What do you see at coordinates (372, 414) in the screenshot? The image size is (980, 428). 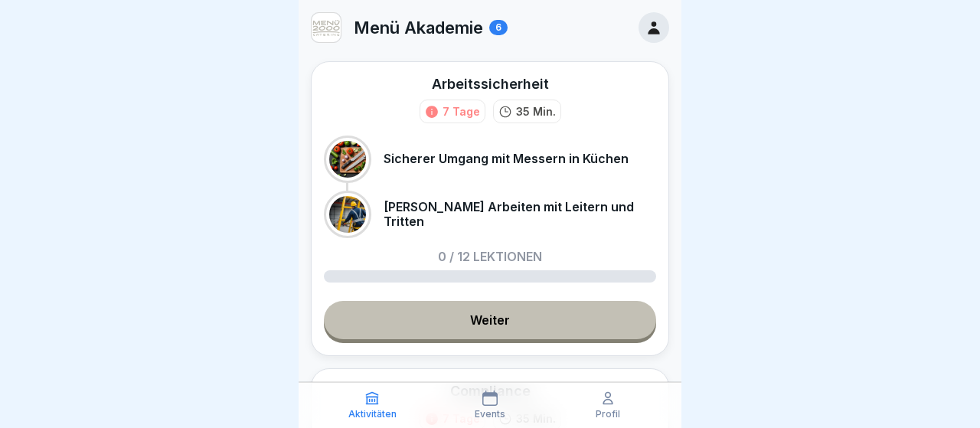 I see `p: Aktivitäten` at bounding box center [372, 414].